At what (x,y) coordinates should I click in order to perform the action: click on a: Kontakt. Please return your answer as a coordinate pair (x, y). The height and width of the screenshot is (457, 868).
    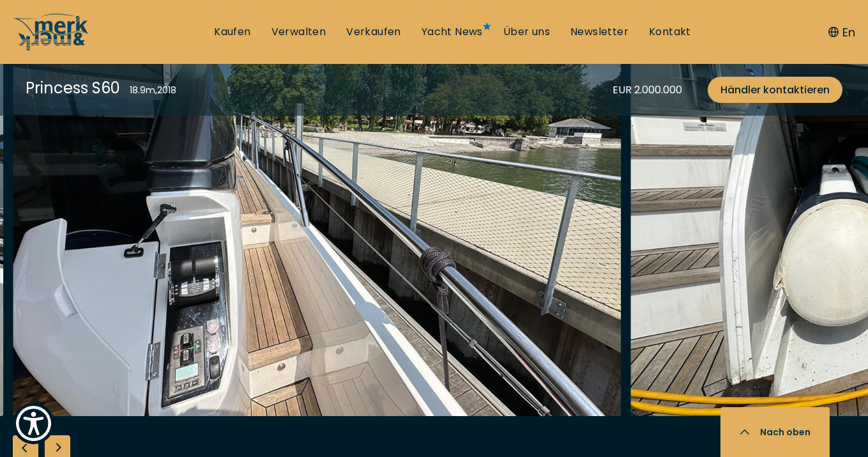
    Looking at the image, I should click on (670, 32).